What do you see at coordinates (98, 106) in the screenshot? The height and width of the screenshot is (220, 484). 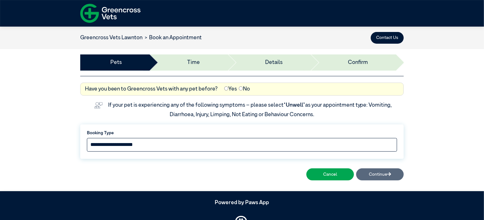 I see `img: vet` at bounding box center [98, 106].